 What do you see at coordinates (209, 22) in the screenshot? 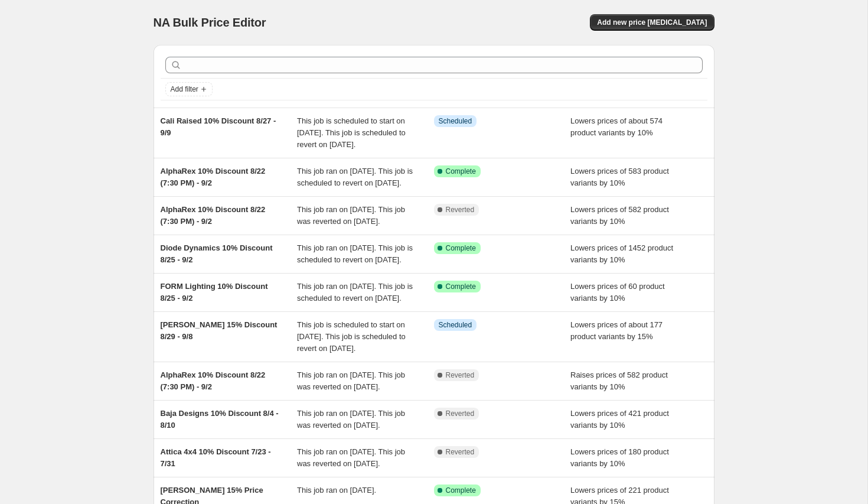
I see `span: NA Bulk Price Editor` at bounding box center [209, 22].